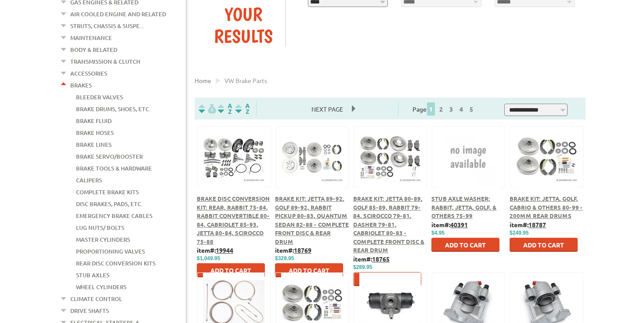 The height and width of the screenshot is (323, 644). What do you see at coordinates (94, 145) in the screenshot?
I see `a: Brake Lines` at bounding box center [94, 145].